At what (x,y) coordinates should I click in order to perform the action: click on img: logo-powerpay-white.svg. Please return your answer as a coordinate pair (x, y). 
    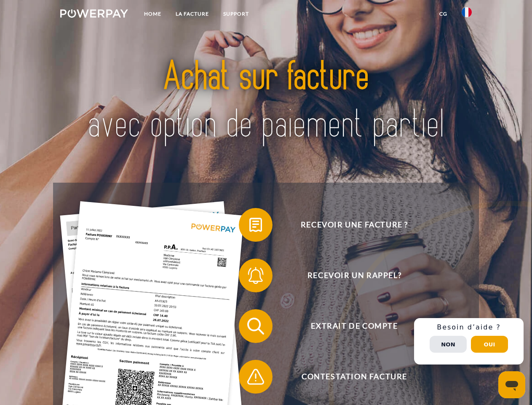
    Looking at the image, I should click on (94, 14).